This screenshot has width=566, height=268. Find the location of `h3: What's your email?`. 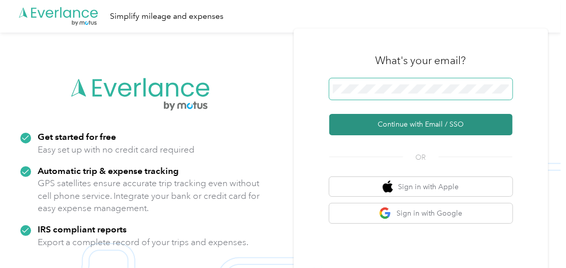

h3: What's your email? is located at coordinates (421, 61).